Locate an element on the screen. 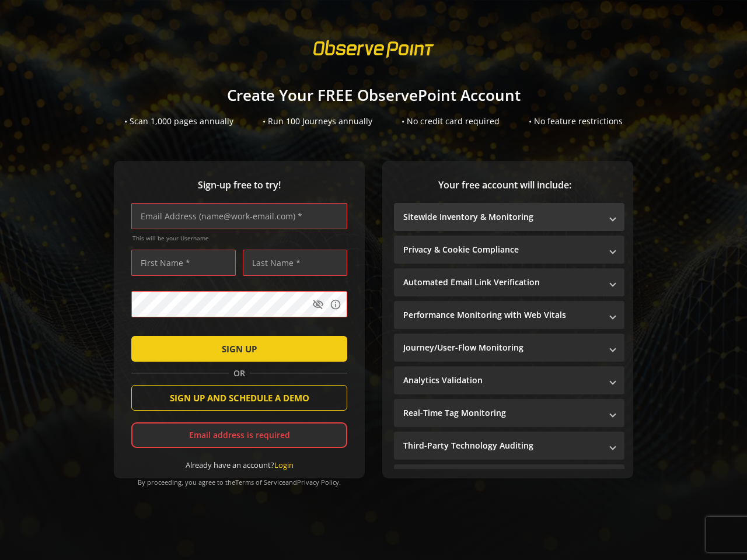 Image resolution: width=747 pixels, height=560 pixels. a: Privacy Policy is located at coordinates (318, 482).